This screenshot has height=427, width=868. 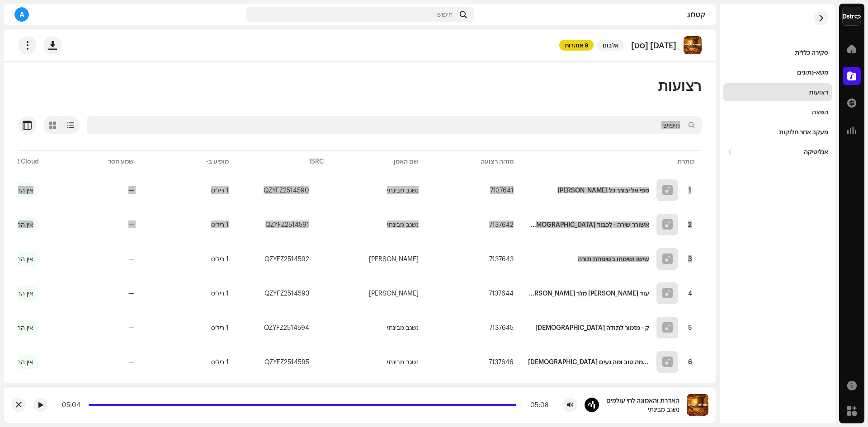 What do you see at coordinates (588, 225) in the screenshot?
I see `div: אשורר שירה - לכבוד התורה` at bounding box center [588, 225].